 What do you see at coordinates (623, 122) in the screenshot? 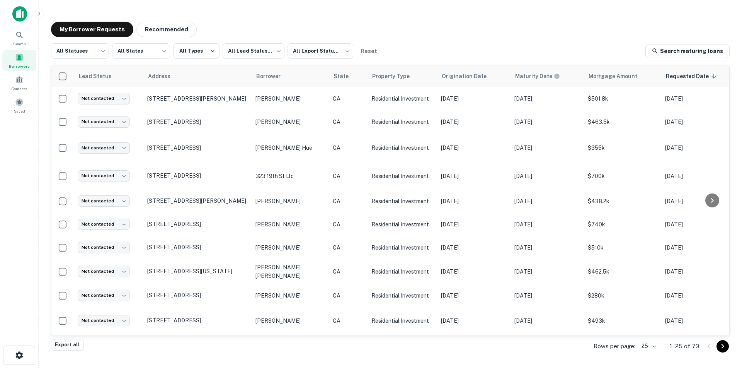
I see `p: $463.5k` at bounding box center [623, 122].